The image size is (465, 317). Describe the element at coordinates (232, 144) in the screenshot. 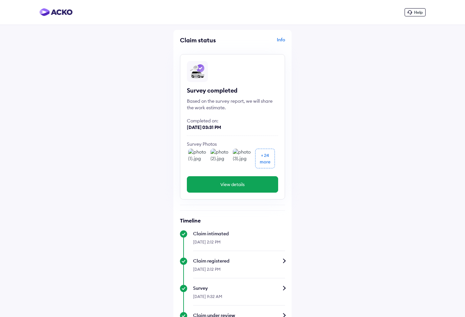

I see `div: Survey Photos` at that location.